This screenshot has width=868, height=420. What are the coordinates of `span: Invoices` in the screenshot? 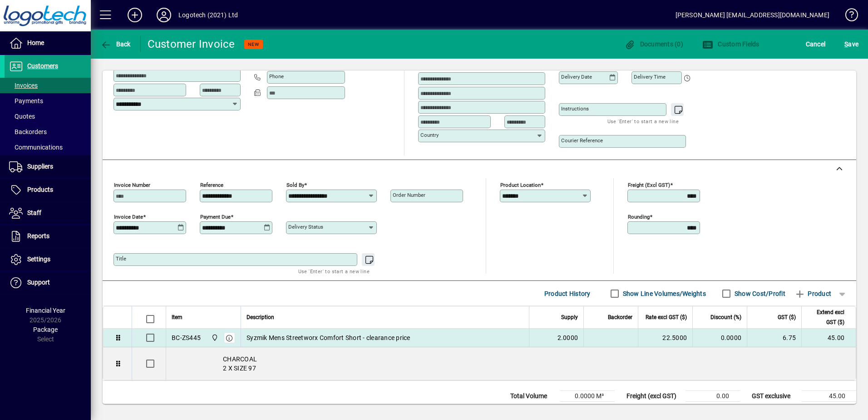 It's located at (23, 85).